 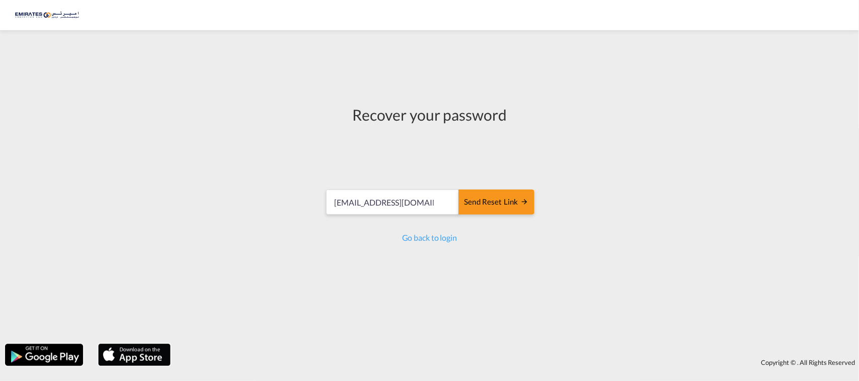 What do you see at coordinates (49, 15) in the screenshot?
I see `img: c67187802a5a11ec94275b5db69a26e6.png` at bounding box center [49, 15].